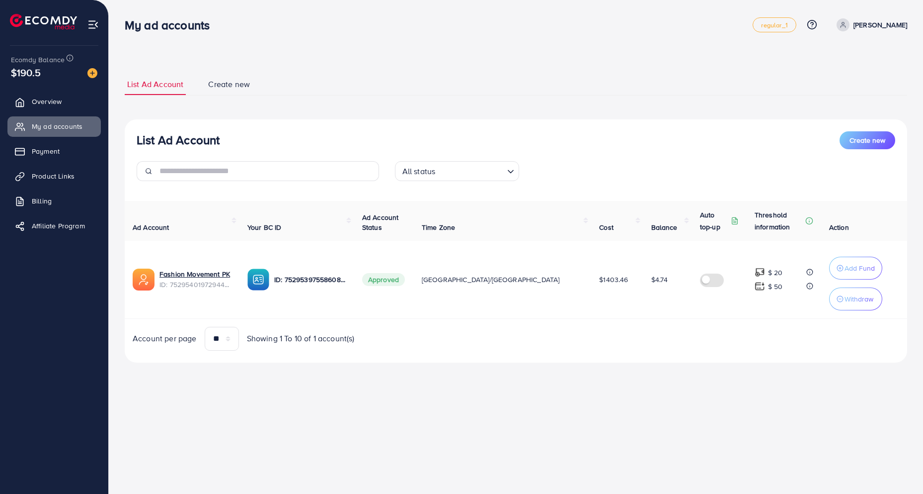  Describe the element at coordinates (660, 279) in the screenshot. I see `span: $4.74` at that location.